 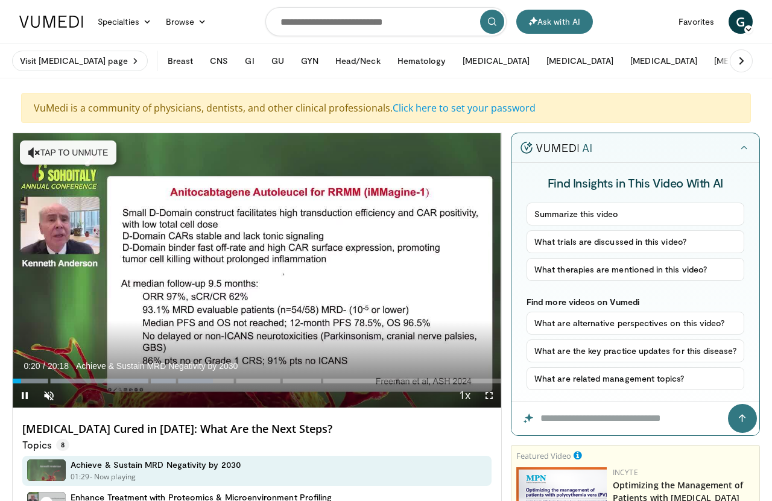 I want to click on span: G, so click(x=741, y=22).